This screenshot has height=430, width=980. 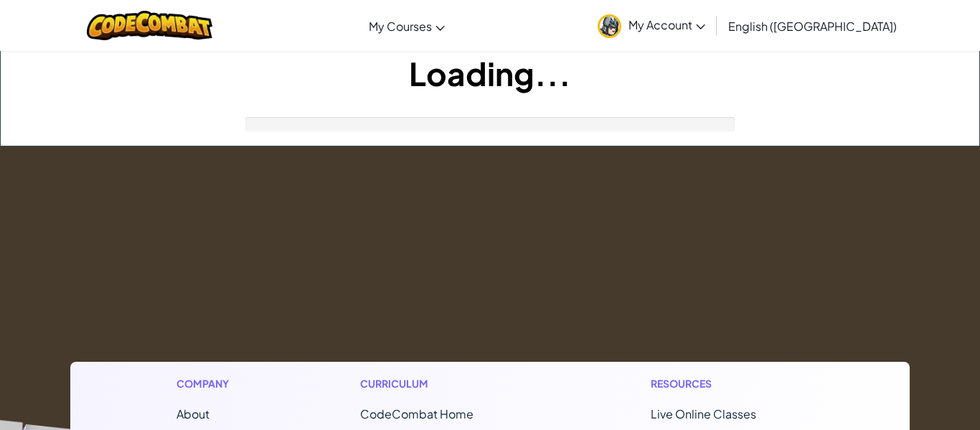 I want to click on a: Live Online Classes, so click(x=703, y=414).